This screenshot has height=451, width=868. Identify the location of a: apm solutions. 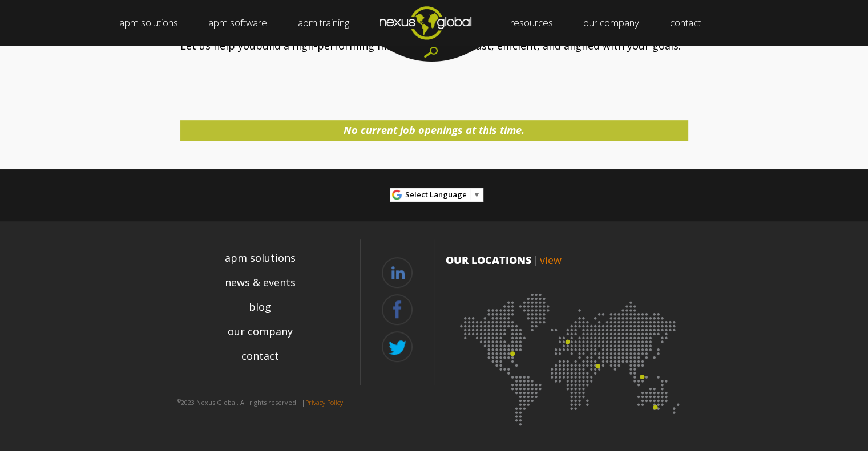
(260, 258).